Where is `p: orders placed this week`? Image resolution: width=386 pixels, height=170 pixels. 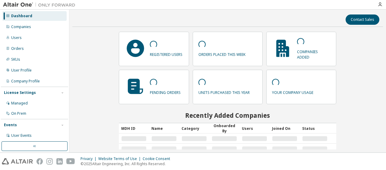 p: orders placed this week is located at coordinates (222, 53).